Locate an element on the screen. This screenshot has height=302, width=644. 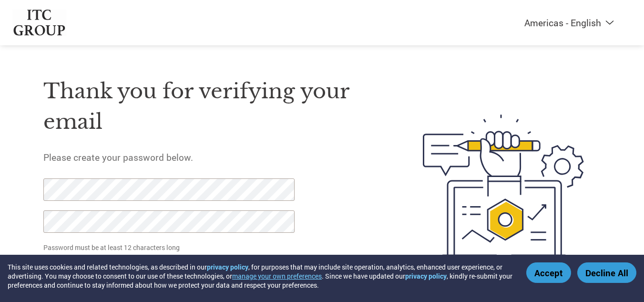
div: This site uses cookies and related technologies, as described in our , for purposes that may incl... is located at coordinates (260, 276).